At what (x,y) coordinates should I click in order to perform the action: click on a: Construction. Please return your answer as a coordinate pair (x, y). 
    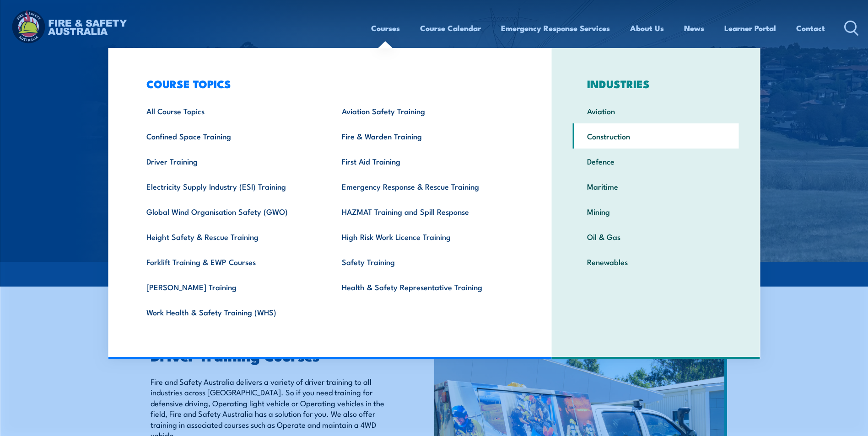
    Looking at the image, I should click on (656, 136).